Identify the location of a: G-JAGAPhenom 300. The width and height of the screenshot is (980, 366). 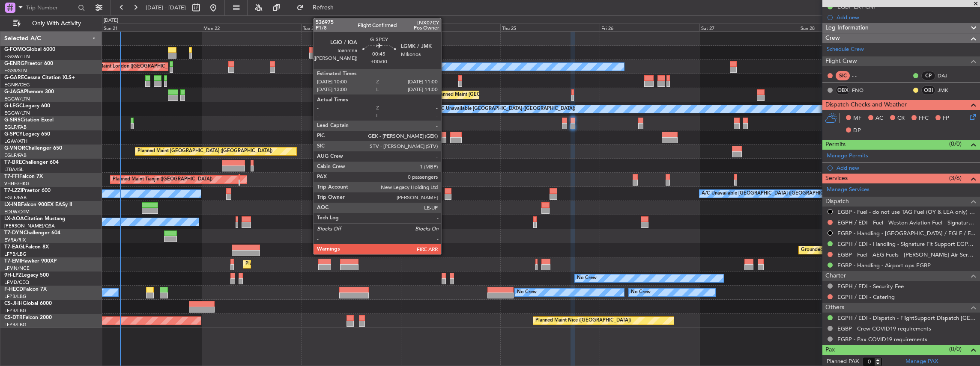
(29, 92).